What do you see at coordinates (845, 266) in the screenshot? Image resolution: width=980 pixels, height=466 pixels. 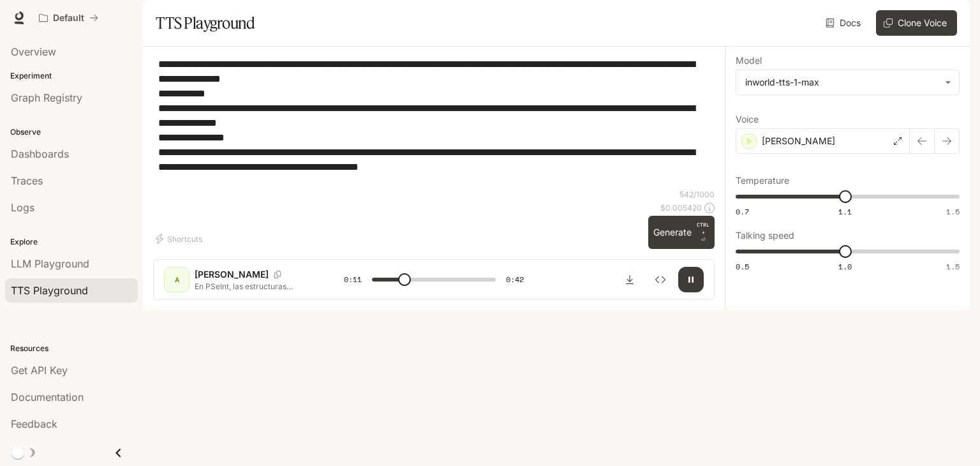 I see `span: 1.0` at bounding box center [845, 266].